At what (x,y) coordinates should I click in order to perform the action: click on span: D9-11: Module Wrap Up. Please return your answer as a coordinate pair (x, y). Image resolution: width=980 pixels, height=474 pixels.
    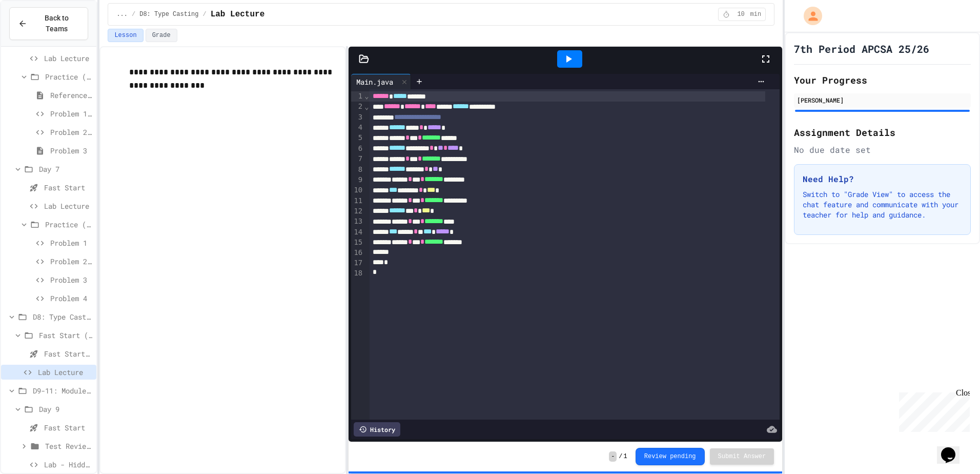
    Looking at the image, I should click on (62, 390).